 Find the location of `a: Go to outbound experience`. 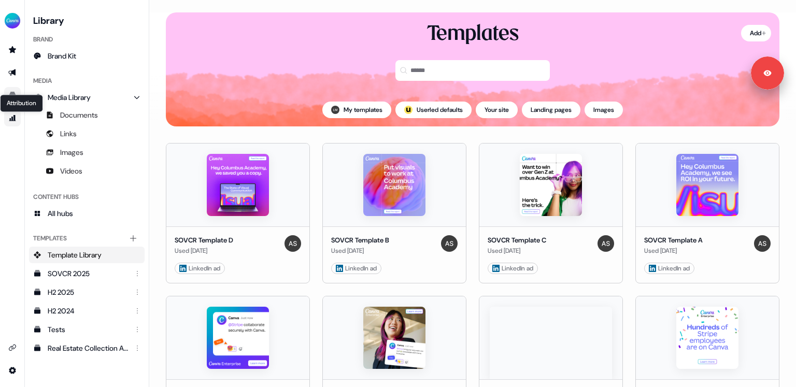

a: Go to outbound experience is located at coordinates (12, 73).